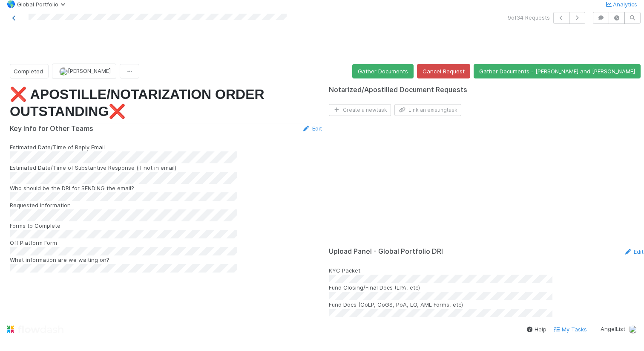 The image size is (644, 351). I want to click on h5: Notarized/Apostilled Document Requests, so click(398, 90).